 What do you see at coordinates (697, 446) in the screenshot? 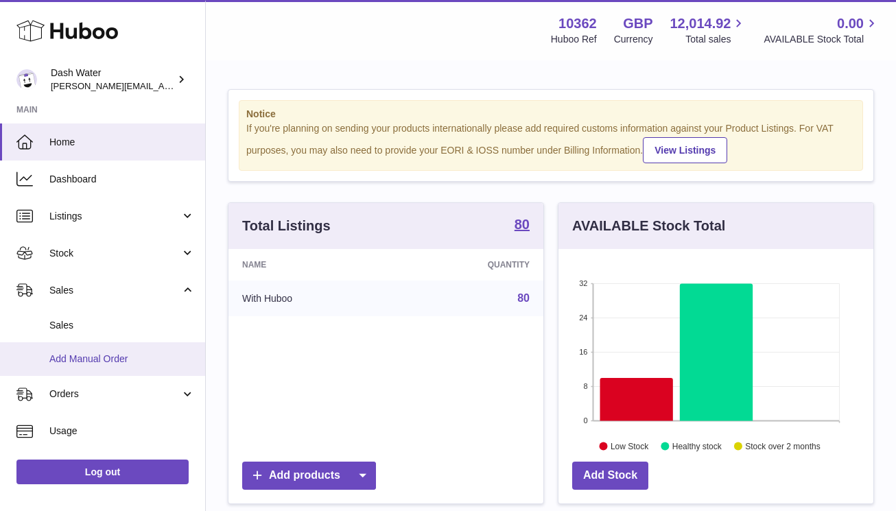
I see `text: Healthy stock` at bounding box center [697, 446].